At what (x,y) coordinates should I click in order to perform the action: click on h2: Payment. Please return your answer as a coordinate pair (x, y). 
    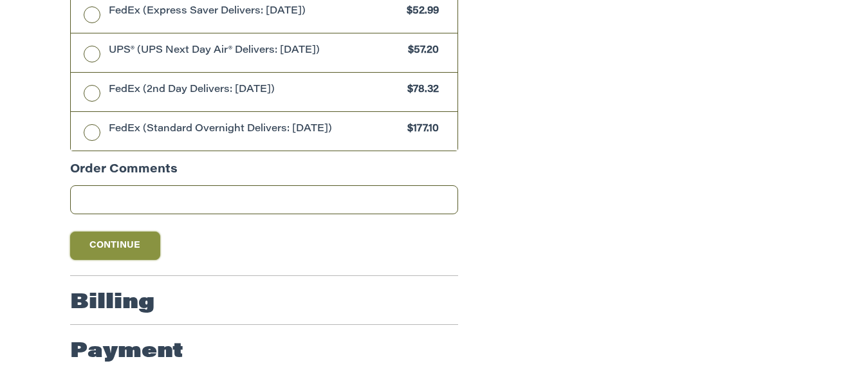
    Looking at the image, I should click on (127, 352).